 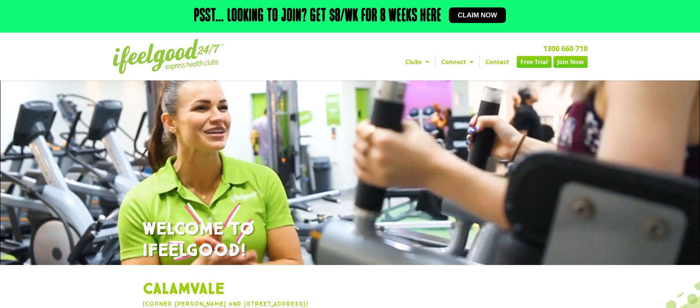 What do you see at coordinates (497, 62) in the screenshot?
I see `a: Contact` at bounding box center [497, 62].